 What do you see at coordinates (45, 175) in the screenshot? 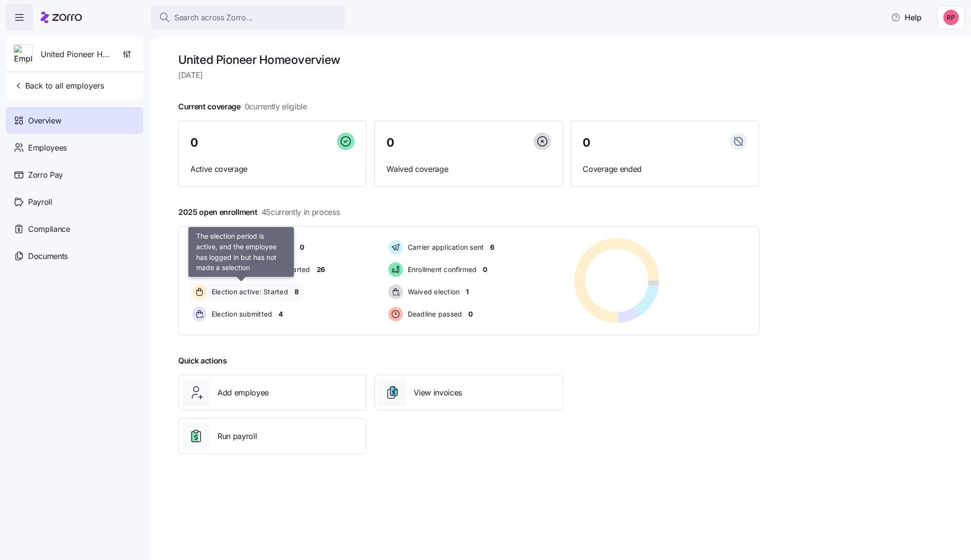
I see `span: Zorro Pay` at bounding box center [45, 175].